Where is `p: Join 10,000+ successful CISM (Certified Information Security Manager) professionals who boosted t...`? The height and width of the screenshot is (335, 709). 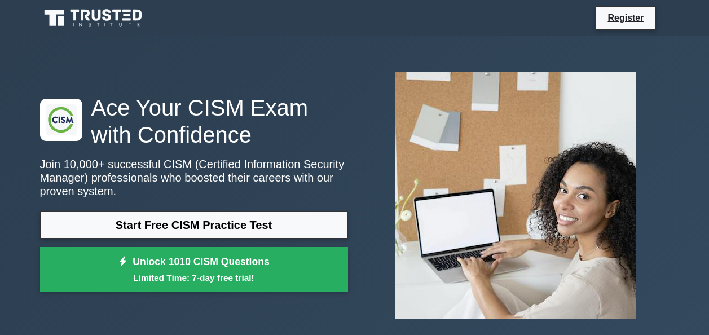 p: Join 10,000+ successful CISM (Certified Information Security Manager) professionals who boosted t... is located at coordinates (194, 178).